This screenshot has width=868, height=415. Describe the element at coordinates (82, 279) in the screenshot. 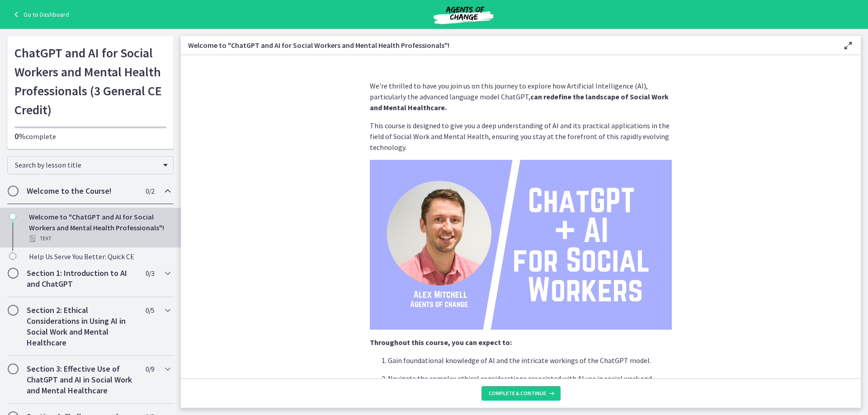

I see `h2: Section 1: Introduction to AI and ChatGPT` at that location.